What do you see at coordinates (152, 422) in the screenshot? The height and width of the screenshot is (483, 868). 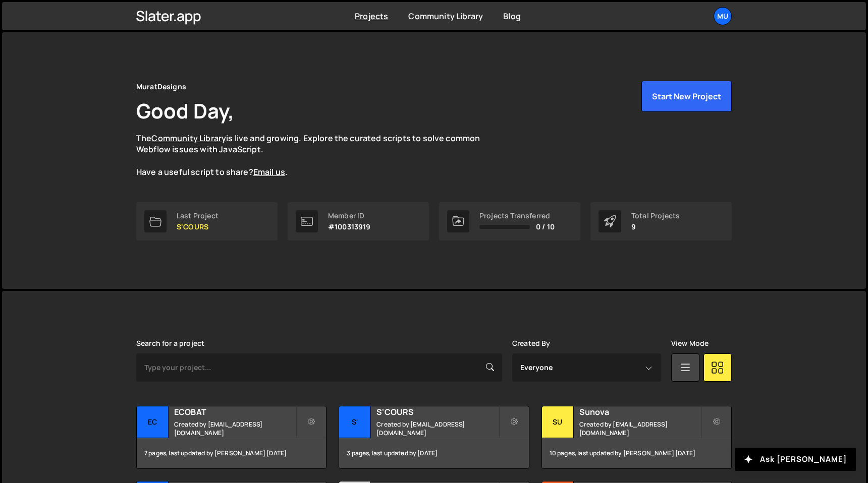 I see `div: EC` at bounding box center [152, 422].